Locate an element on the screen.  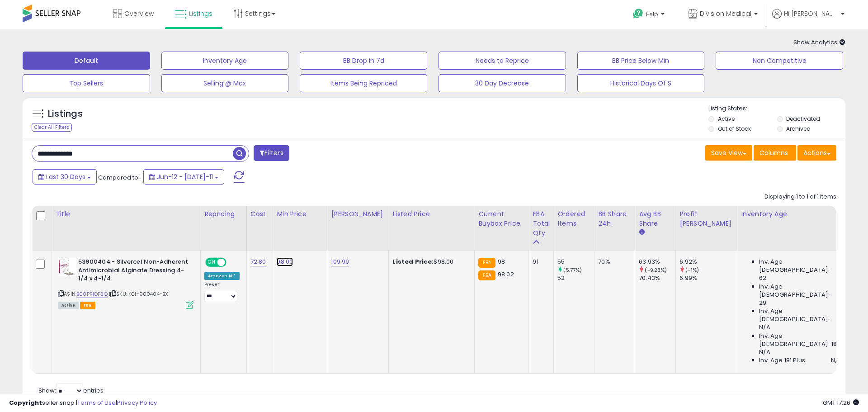
span: 98 is located at coordinates (501, 261).